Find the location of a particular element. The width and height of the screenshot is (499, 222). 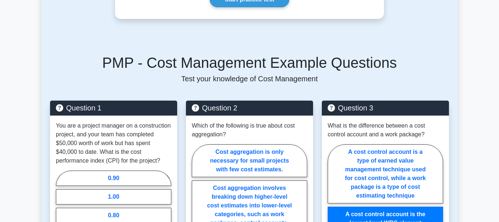

h5: PMP - Cost Management Example Questions is located at coordinates (249, 63).